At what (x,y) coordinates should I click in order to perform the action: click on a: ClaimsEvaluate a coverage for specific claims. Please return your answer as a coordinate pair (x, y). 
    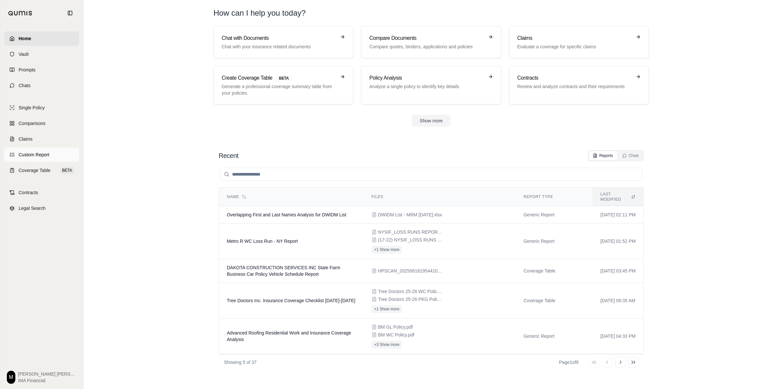
    Looking at the image, I should click on (579, 42).